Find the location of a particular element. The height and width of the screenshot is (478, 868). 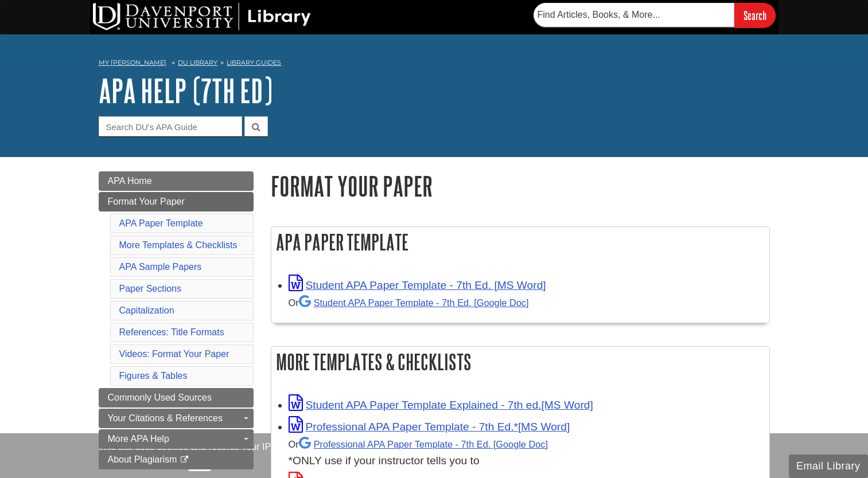

span: Format Your Paper is located at coordinates (146, 201).